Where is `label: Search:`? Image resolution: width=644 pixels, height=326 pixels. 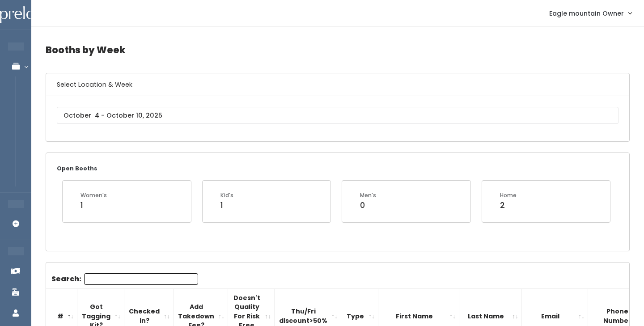 label: Search: is located at coordinates (125, 279).